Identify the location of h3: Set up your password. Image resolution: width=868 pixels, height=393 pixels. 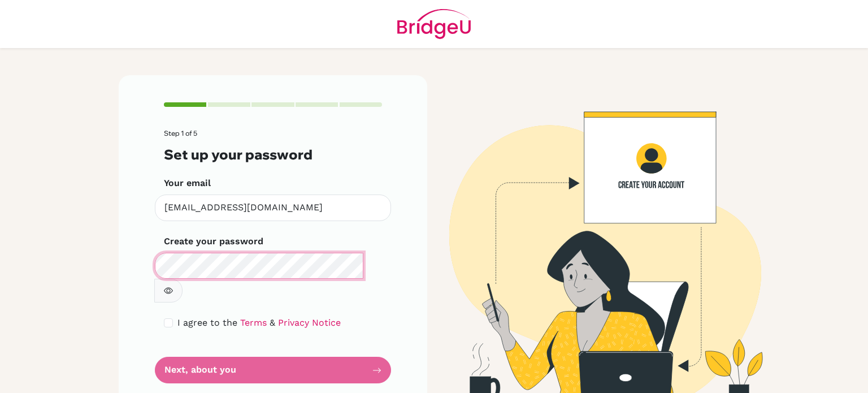
(273, 155).